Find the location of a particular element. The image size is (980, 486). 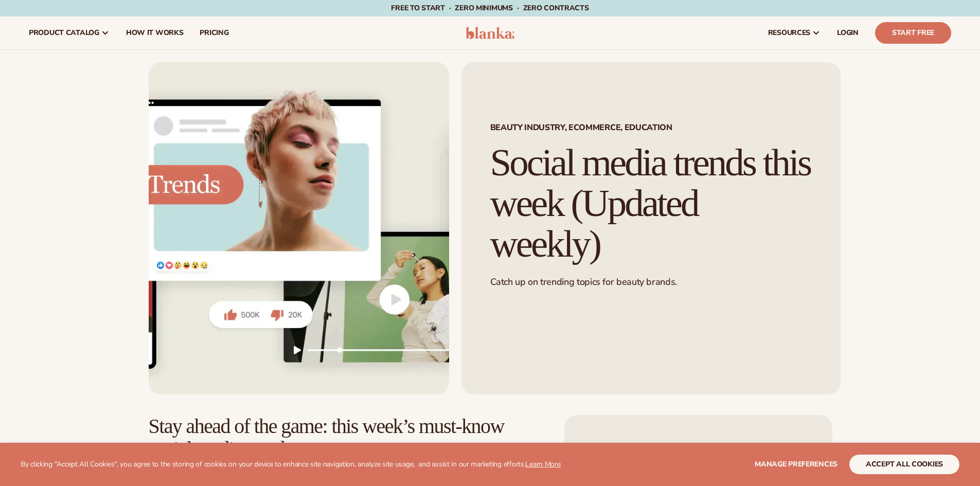

button: Manage preferences is located at coordinates (796, 465).